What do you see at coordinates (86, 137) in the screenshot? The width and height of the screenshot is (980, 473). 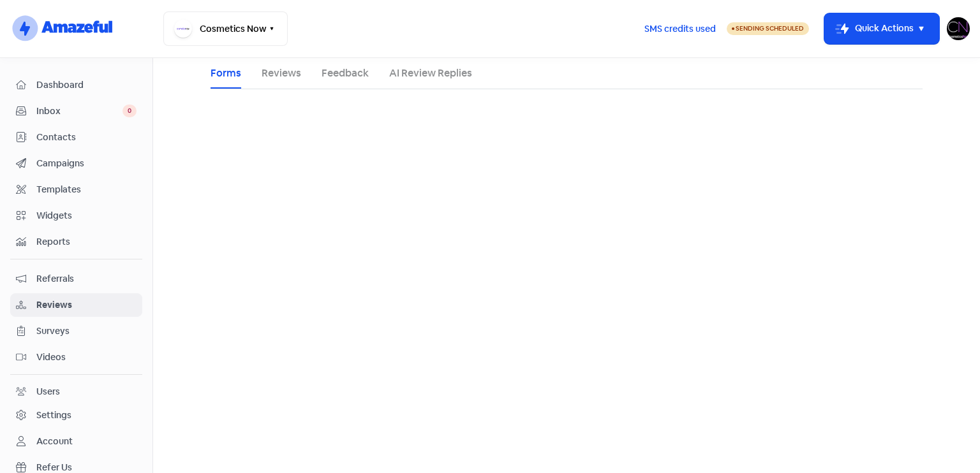 I see `span: Contacts` at bounding box center [86, 137].